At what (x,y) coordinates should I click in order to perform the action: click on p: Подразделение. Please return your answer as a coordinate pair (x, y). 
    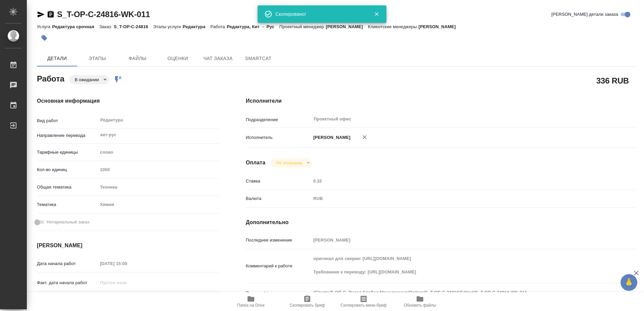
    Looking at the image, I should click on (278, 120).